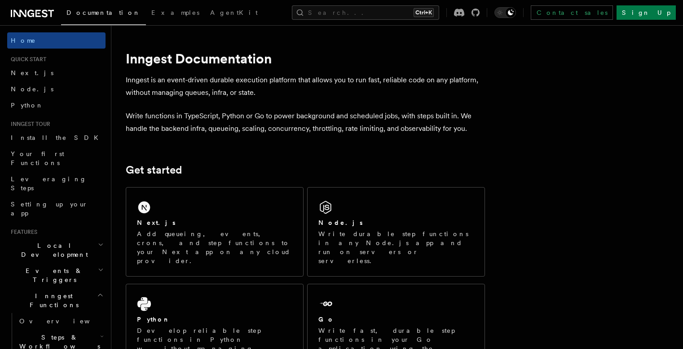 The image size is (683, 349). Describe the element at coordinates (53, 275) in the screenshot. I see `span: Events & Triggers` at that location.